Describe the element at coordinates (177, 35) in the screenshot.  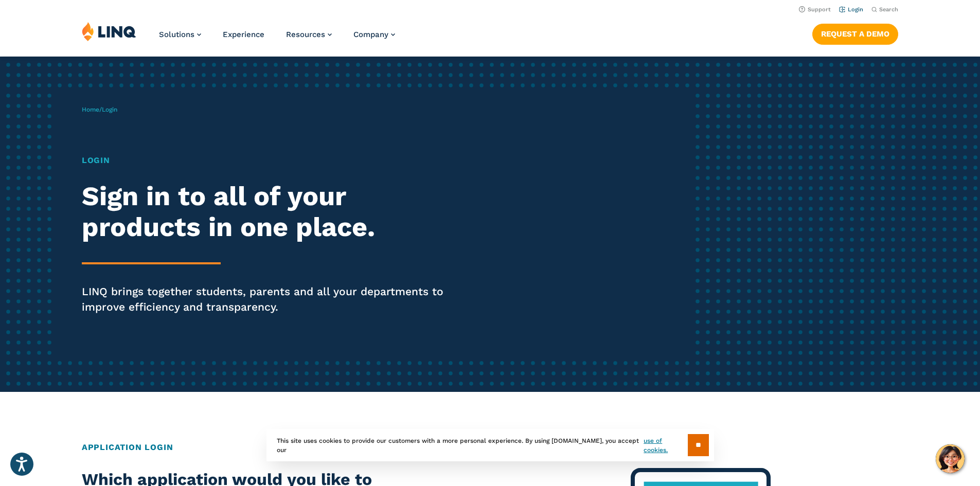
I see `span: Solutions` at that location.